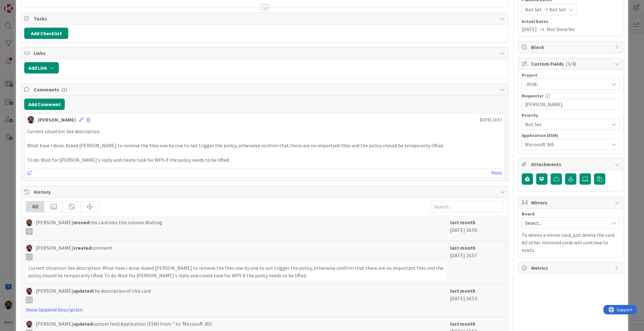  Describe the element at coordinates (45, 105) in the screenshot. I see `button: Add Comment` at that location.